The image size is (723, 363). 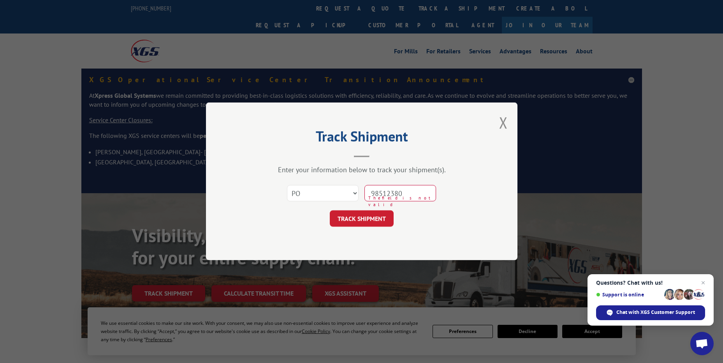 I want to click on a: Open chat, so click(x=702, y=344).